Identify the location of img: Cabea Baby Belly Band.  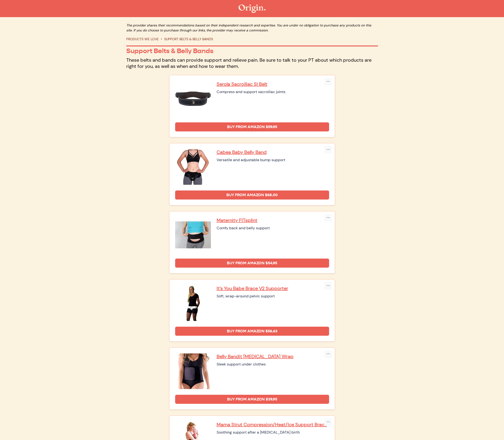
(193, 167).